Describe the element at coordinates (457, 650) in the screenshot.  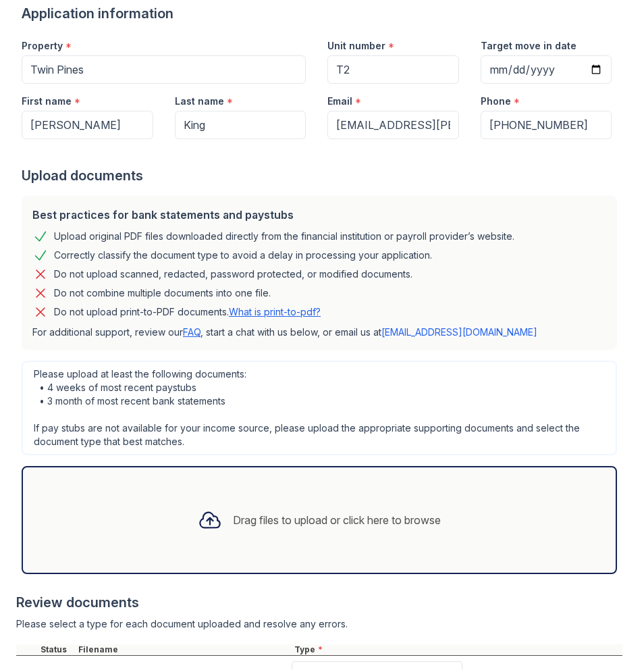
I see `div: Type` at that location.